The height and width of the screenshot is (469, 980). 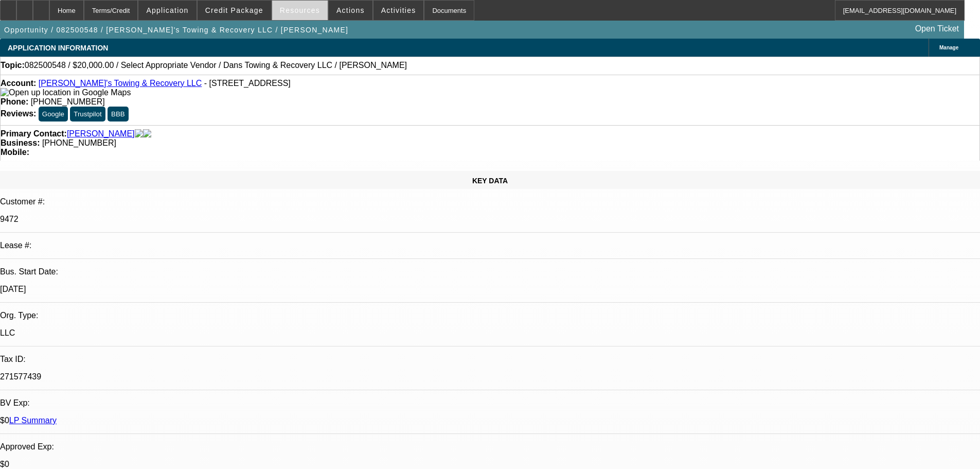 I want to click on strong: Topic:, so click(x=13, y=65).